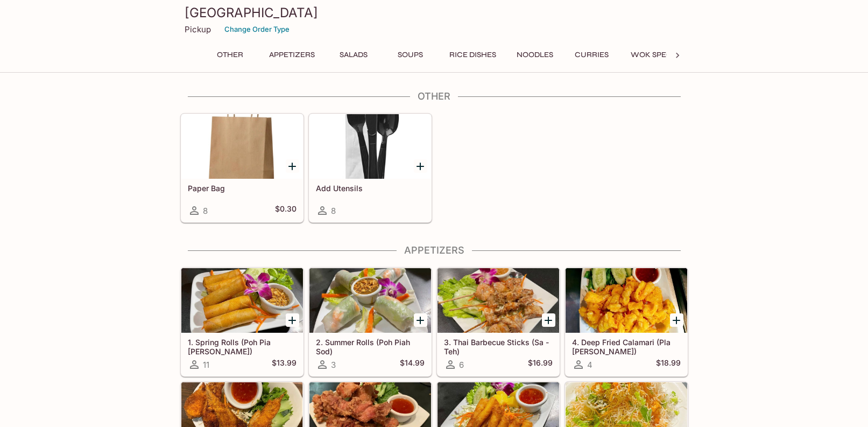 This screenshot has height=427, width=868. What do you see at coordinates (420, 166) in the screenshot?
I see `button: Add Add Utensils` at bounding box center [420, 166].